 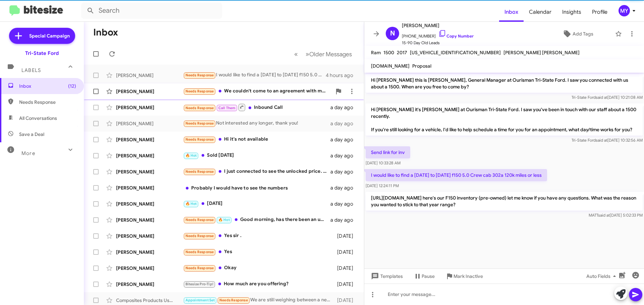 What do you see at coordinates (578, 34) in the screenshot?
I see `button: Add Tags` at bounding box center [578, 34].